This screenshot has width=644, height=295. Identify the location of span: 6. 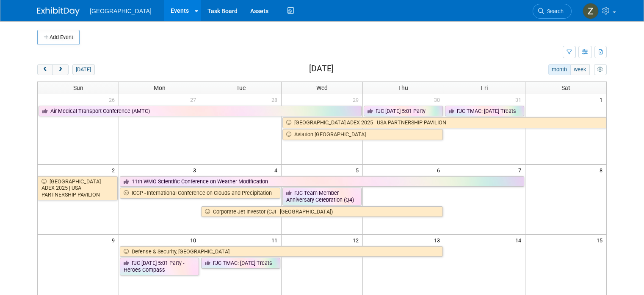
(440, 170).